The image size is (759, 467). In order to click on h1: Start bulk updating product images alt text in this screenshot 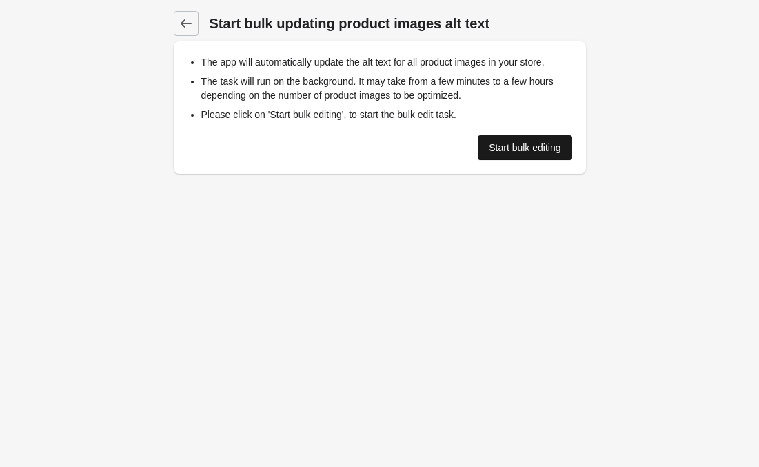, I will do `click(398, 23)`.